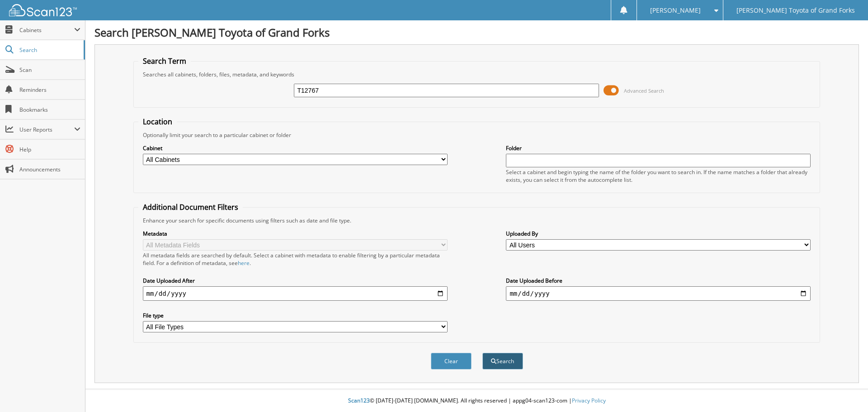 The height and width of the screenshot is (412, 868). Describe the element at coordinates (658, 281) in the screenshot. I see `label: Date Uploaded Before` at that location.